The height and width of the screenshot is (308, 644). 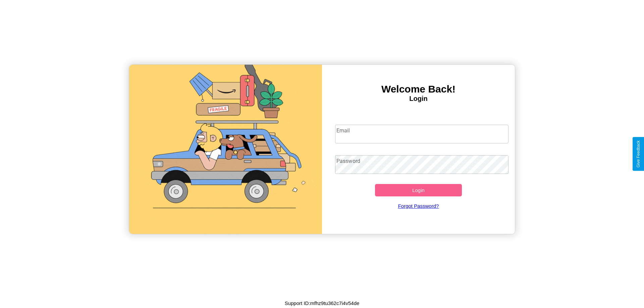 What do you see at coordinates (418, 89) in the screenshot?
I see `h3: Welcome Back!` at bounding box center [418, 89].